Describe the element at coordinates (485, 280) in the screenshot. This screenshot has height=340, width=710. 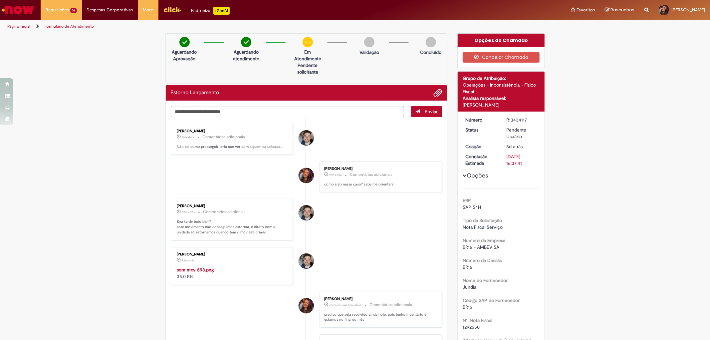
I see `b: Nome do Fornecedor` at that location.